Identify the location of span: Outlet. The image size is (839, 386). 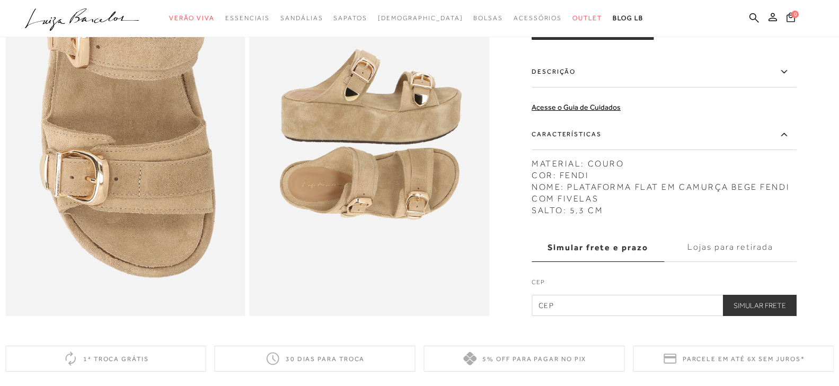
(587, 18).